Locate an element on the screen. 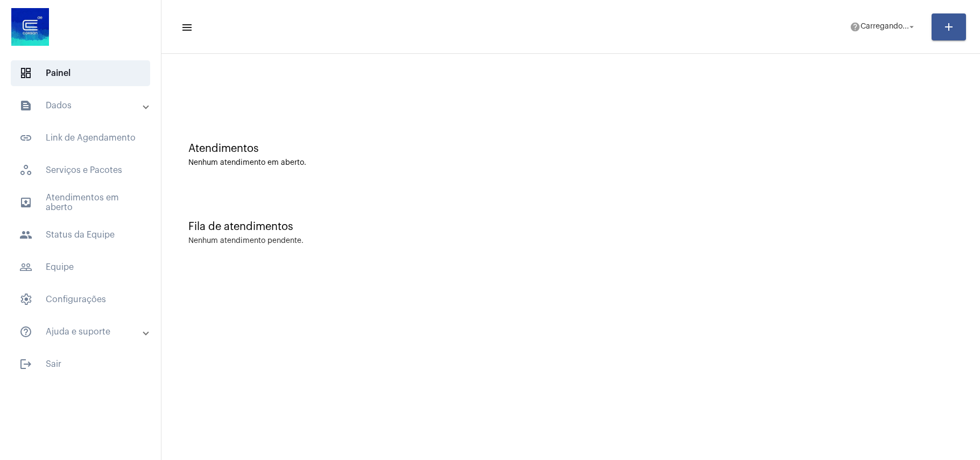 The height and width of the screenshot is (460, 980). span: Link de Agendamento is located at coordinates (81, 138).